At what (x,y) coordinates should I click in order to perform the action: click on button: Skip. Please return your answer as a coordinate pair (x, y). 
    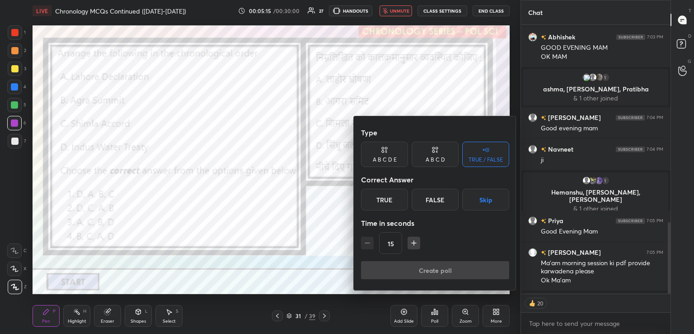
    Looking at the image, I should click on (486, 199).